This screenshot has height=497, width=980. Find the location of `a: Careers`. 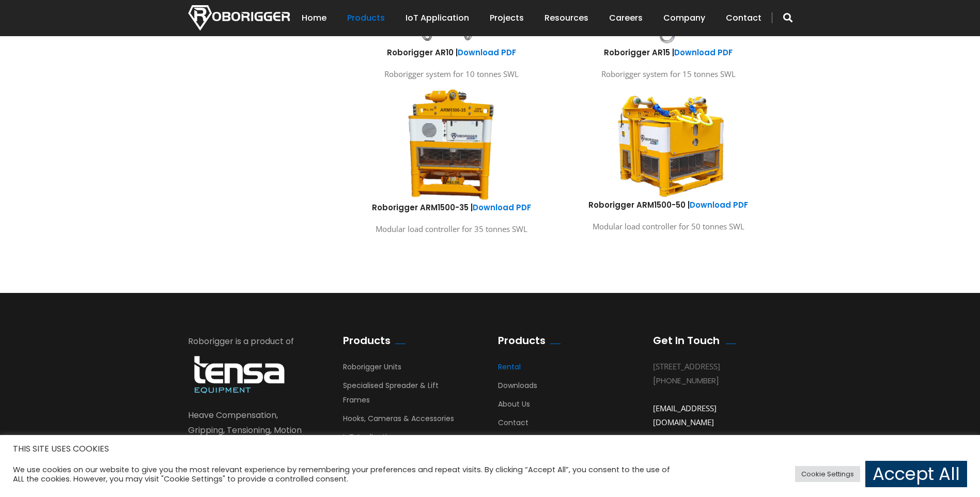

a: Careers is located at coordinates (626, 18).